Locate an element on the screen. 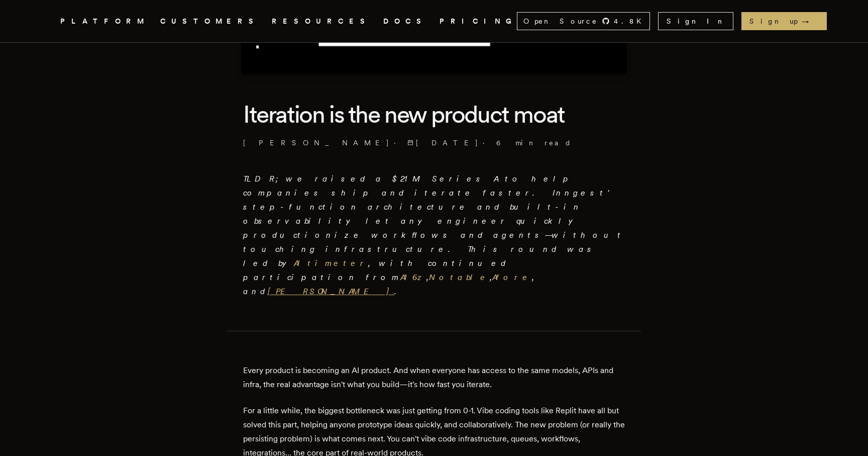 The width and height of the screenshot is (868, 456). p: Every product is becoming an AI product. And when everyone has access to the same models, APIs an... is located at coordinates (434, 377).